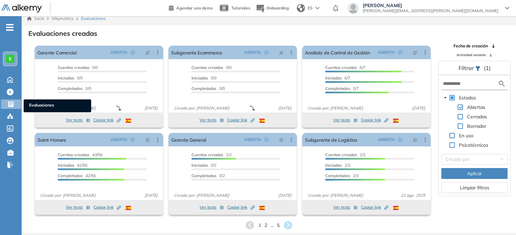  I want to click on span: Onboarding, so click(277, 8).